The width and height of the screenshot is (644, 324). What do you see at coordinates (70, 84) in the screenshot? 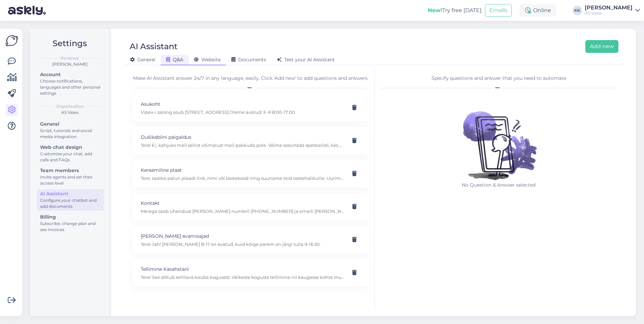
I see `a: AccountChoose notifications, languages and other personal settings` at bounding box center [70, 84].